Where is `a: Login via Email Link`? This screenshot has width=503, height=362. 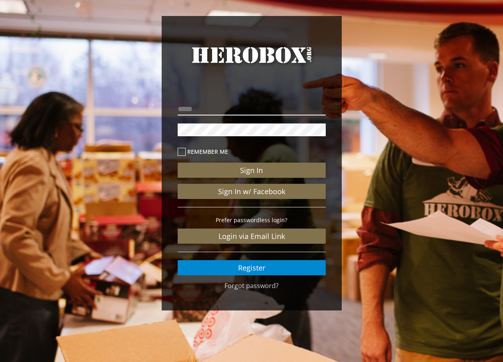
a: Login via Email Link is located at coordinates (252, 236).